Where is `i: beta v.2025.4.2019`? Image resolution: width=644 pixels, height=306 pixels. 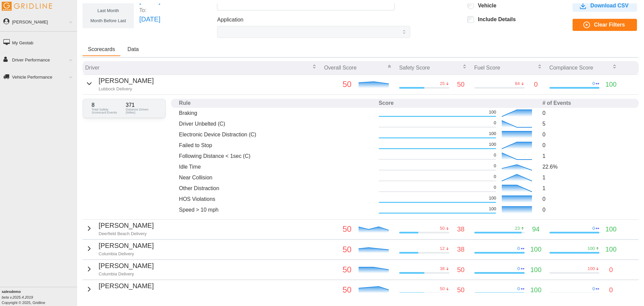 i: beta v.2025.4.2019 is located at coordinates (17, 297).